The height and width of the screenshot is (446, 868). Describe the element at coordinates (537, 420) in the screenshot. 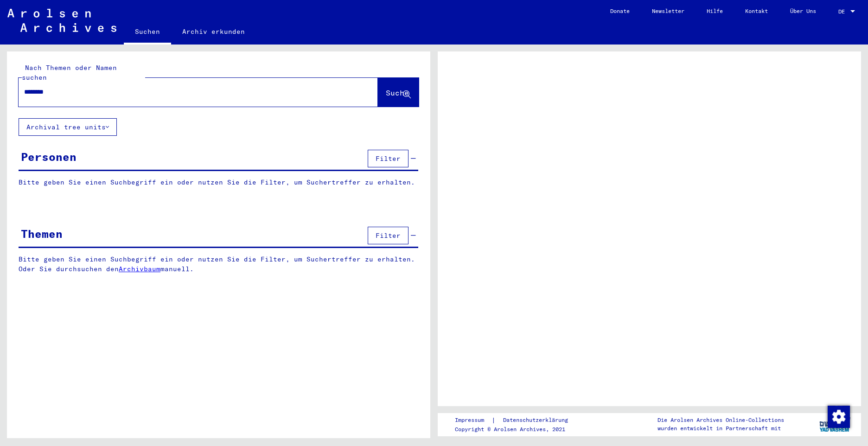

I see `a: Datenschutzerklärung` at that location.